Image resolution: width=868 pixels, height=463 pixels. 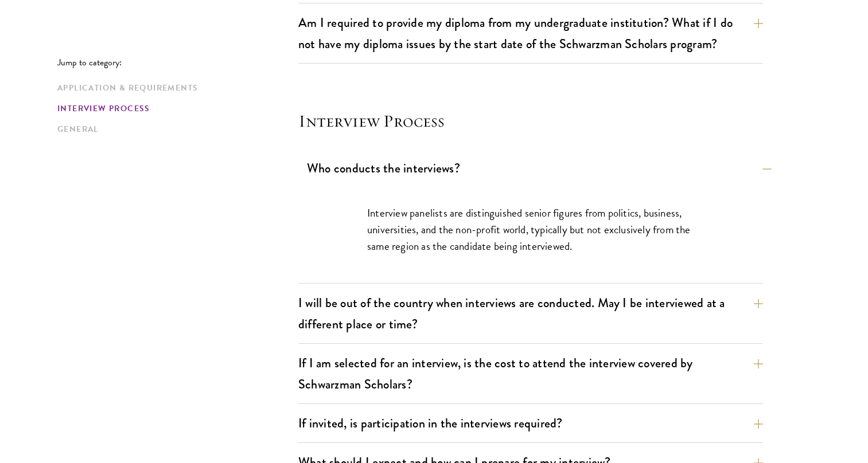 What do you see at coordinates (531, 121) in the screenshot?
I see `h4: Interview Process` at bounding box center [531, 121].